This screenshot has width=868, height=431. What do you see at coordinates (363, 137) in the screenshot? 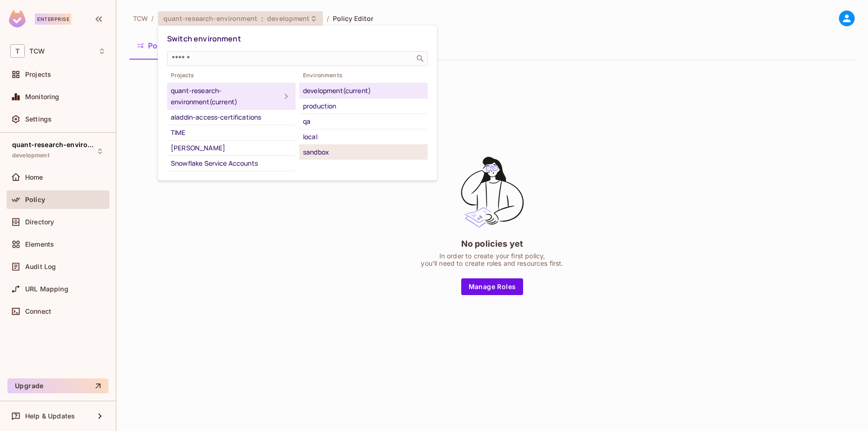
I see `div: local` at bounding box center [363, 137].